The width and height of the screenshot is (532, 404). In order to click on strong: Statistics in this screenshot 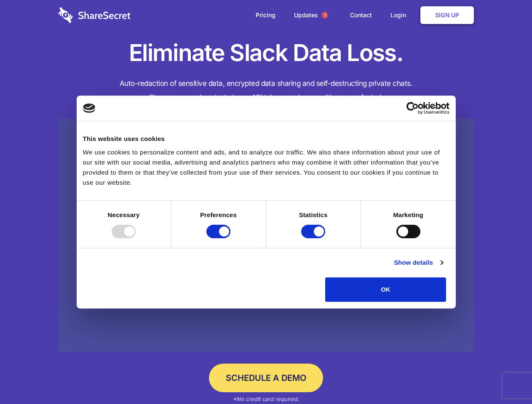, I will do `click(313, 215)`.